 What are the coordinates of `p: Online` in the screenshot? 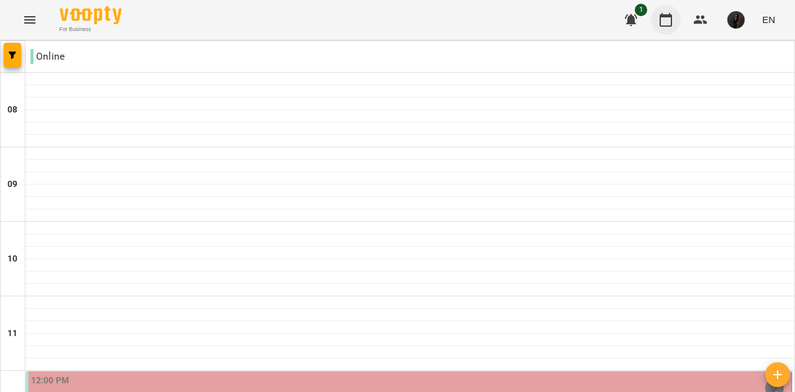 It's located at (47, 57).